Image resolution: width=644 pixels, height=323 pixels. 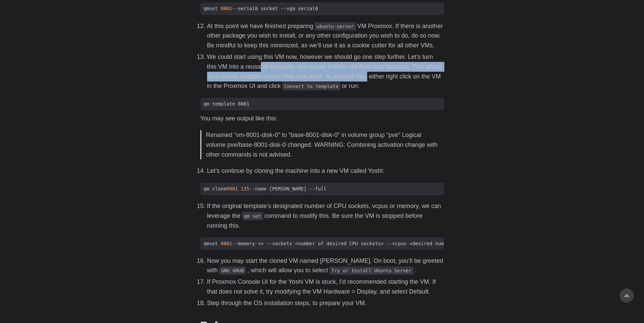 What do you see at coordinates (252, 216) in the screenshot?
I see `code: qm set` at bounding box center [252, 216].